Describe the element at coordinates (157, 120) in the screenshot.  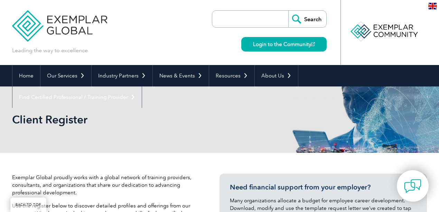
I see `h2: Client Register` at that location.